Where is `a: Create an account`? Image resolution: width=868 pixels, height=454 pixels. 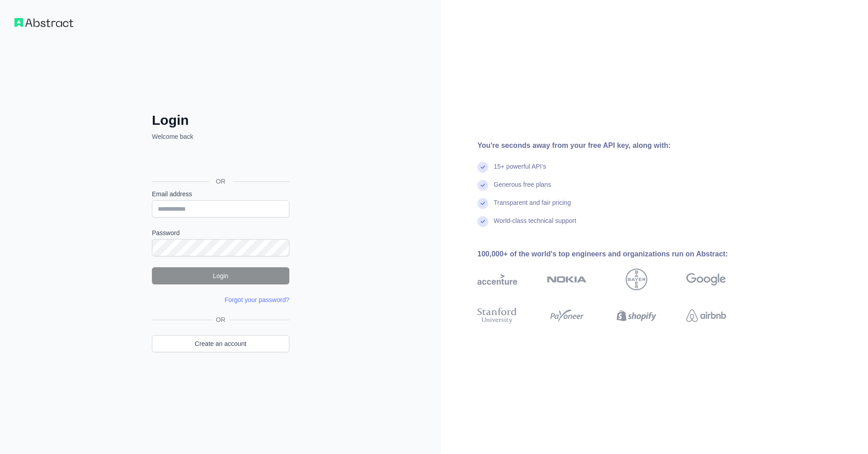 a: Create an account is located at coordinates (221, 344).